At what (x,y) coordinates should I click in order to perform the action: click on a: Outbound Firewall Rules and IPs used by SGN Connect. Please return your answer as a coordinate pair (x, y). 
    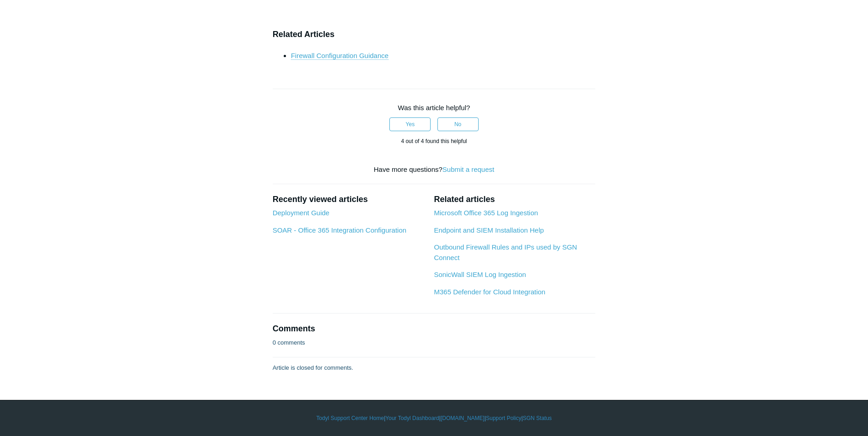
    Looking at the image, I should click on (505, 253).